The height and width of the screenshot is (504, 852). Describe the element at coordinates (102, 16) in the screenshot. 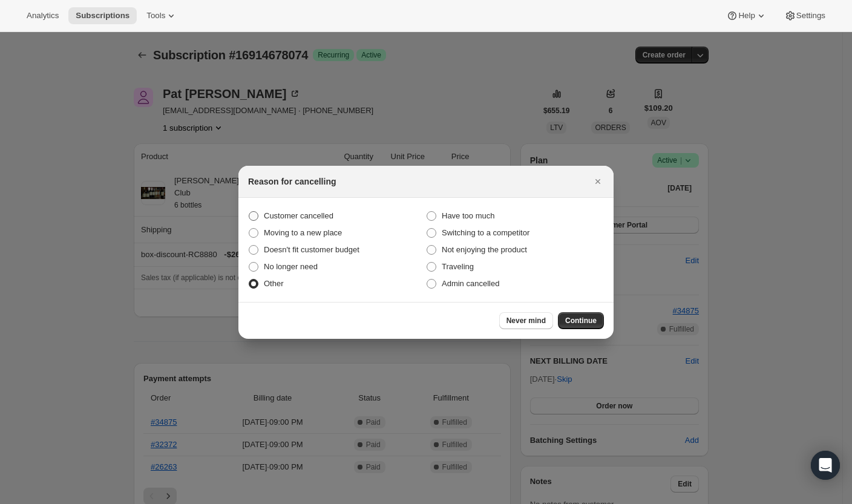

I see `button: Subscriptions` at that location.